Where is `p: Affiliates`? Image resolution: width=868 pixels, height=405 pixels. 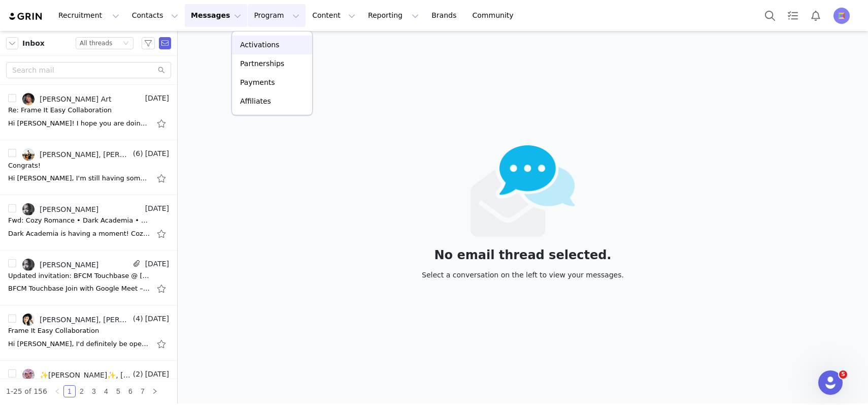 p: Affiliates is located at coordinates (255, 101).